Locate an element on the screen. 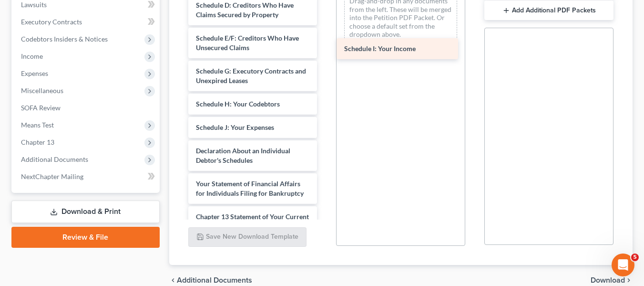 The height and width of the screenshot is (286, 644). span: SOFA Review is located at coordinates (41, 107).